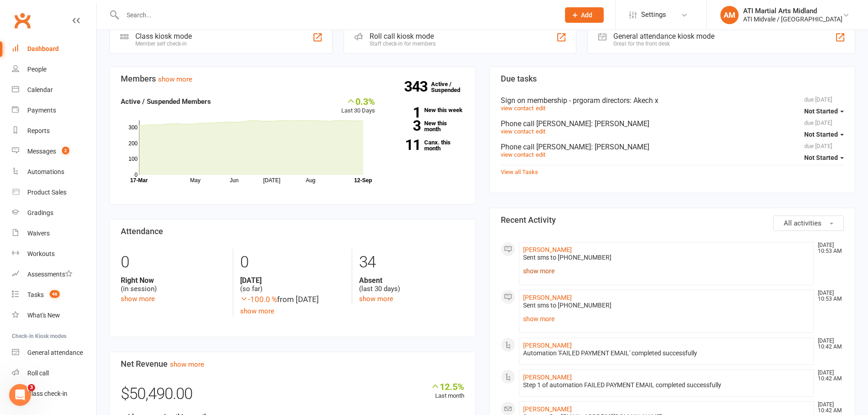 The image size is (868, 415). Describe the element at coordinates (654, 14) in the screenshot. I see `span: Settings` at that location.